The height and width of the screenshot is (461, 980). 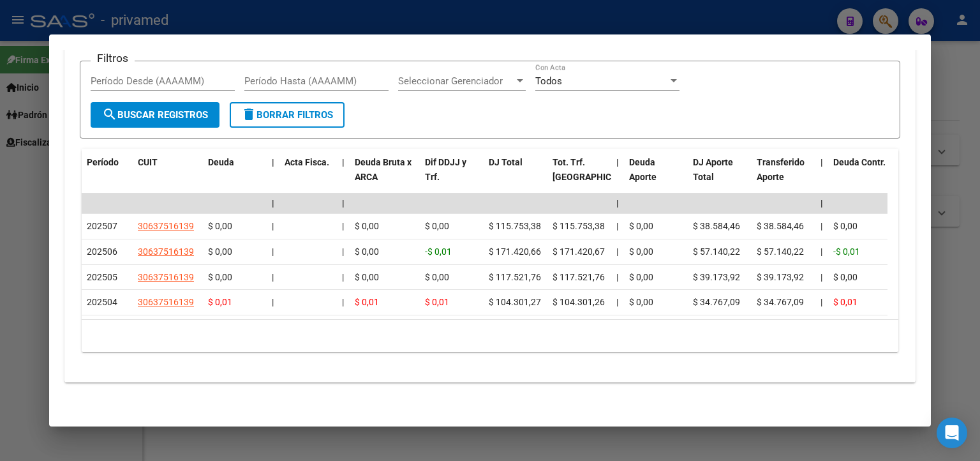 I want to click on datatable-header-cell: Tot. Trf. Bruto, so click(x=580, y=176).